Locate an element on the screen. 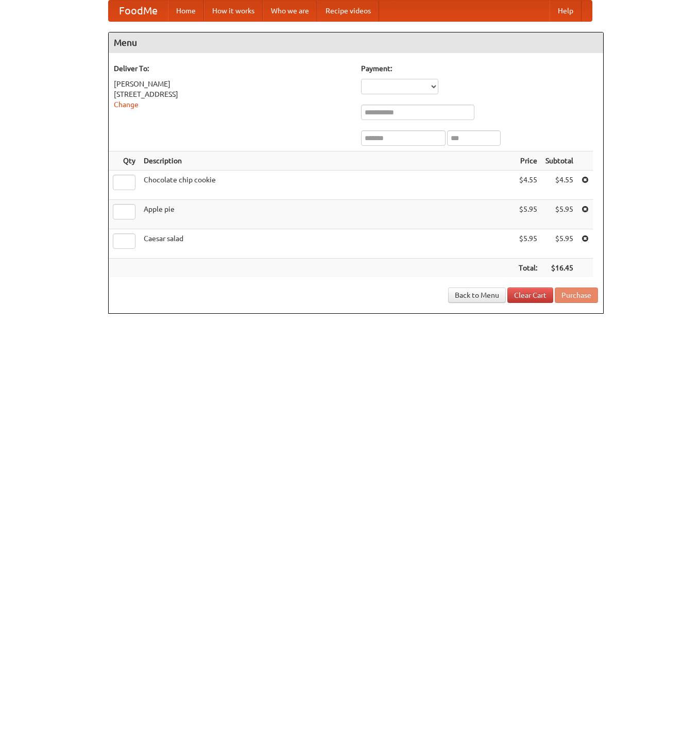 The height and width of the screenshot is (729, 700). th: Total: is located at coordinates (528, 268).